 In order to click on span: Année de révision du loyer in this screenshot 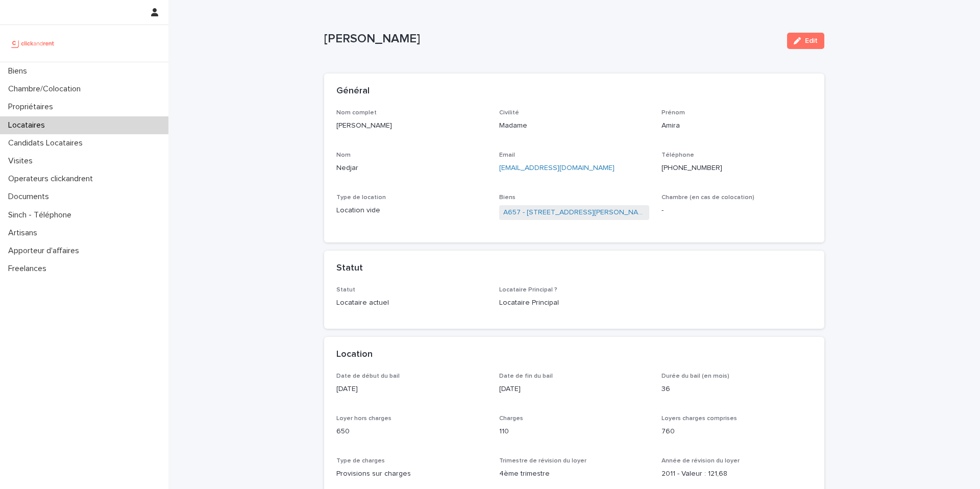, I will do `click(700, 461)`.